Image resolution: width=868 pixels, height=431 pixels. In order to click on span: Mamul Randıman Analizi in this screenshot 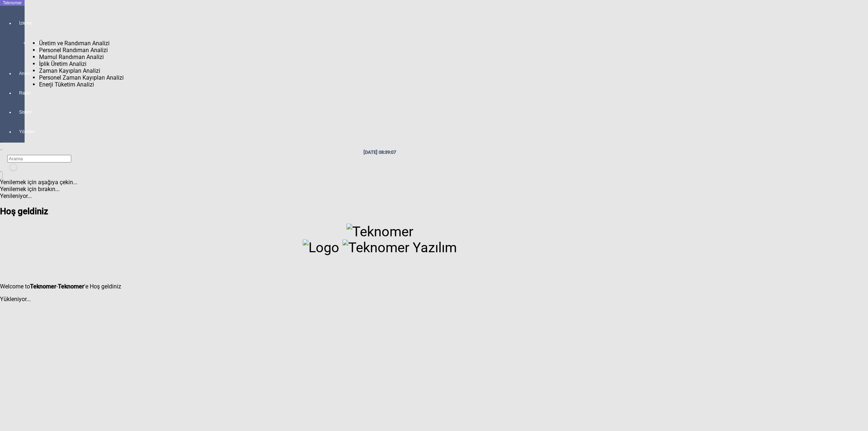, I will do `click(71, 57)`.